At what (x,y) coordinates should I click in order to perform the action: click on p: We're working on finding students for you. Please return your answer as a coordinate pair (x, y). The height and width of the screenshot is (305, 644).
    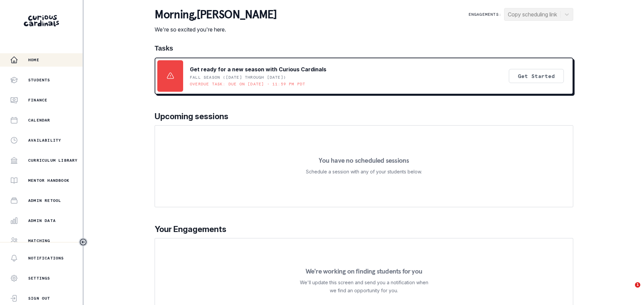
    Looking at the image, I should click on (364, 271).